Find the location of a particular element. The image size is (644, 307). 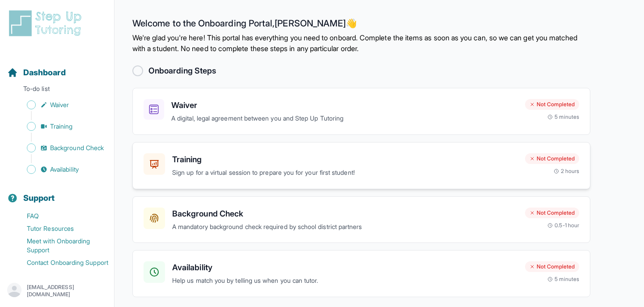

button: Dashboard is located at coordinates (57, 67).